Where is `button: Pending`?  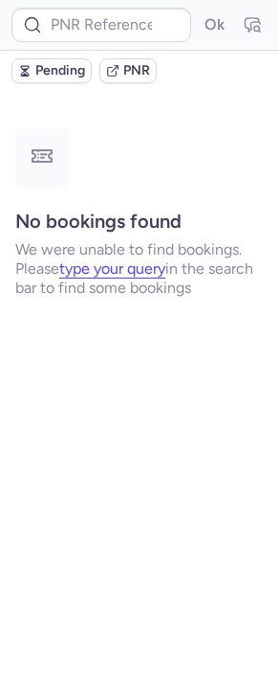
button: Pending is located at coordinates (52, 71).